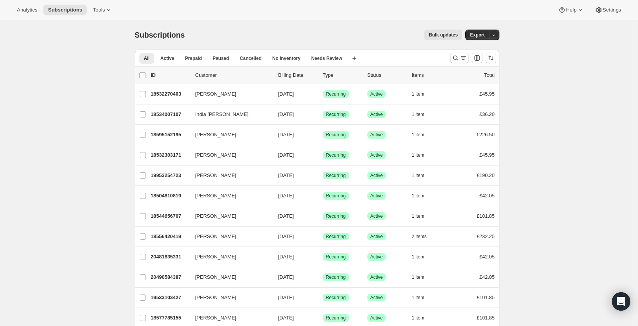 This screenshot has height=326, width=638. I want to click on p: 19533103427, so click(170, 297).